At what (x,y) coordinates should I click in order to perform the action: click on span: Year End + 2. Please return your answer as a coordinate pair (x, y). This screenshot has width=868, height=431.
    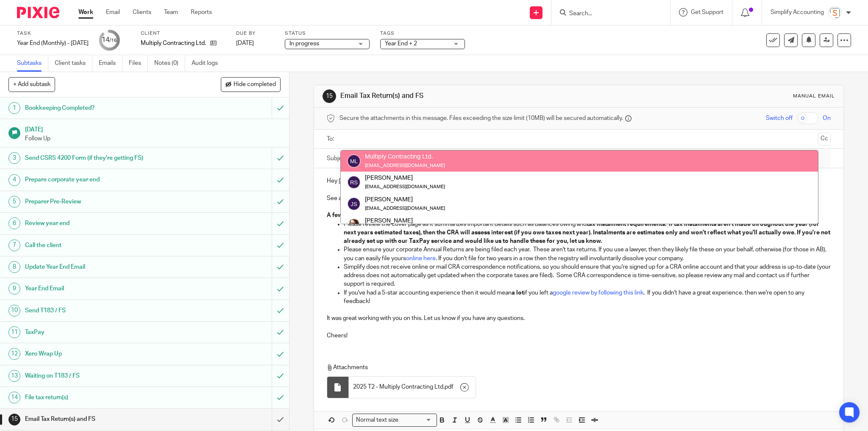
    Looking at the image, I should click on (401, 44).